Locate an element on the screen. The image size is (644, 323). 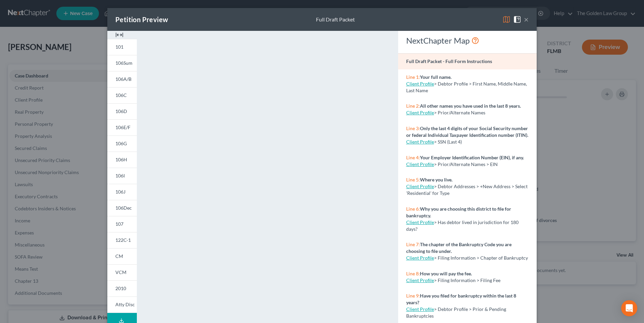
span: > Debtor Profile > Prior & Pending Bankruptcies is located at coordinates (457, 312).